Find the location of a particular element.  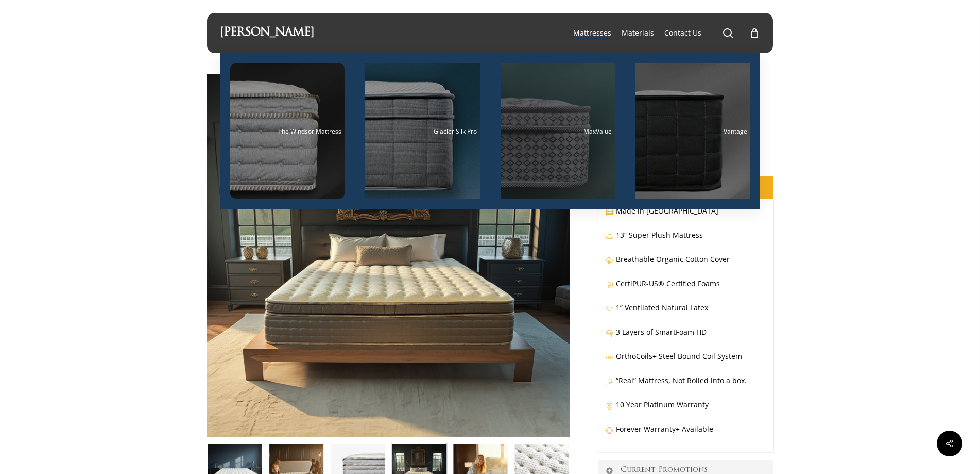

span: Mattresses is located at coordinates (592, 32).